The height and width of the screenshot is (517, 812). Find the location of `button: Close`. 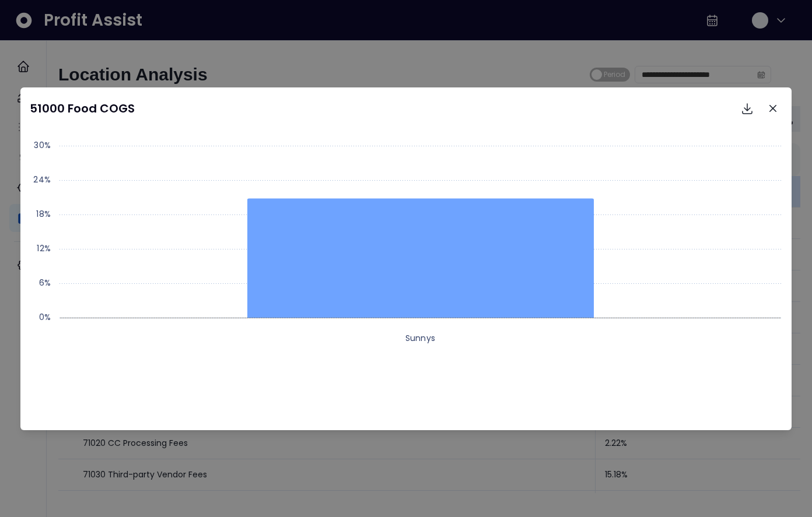

button: Close is located at coordinates (773, 109).